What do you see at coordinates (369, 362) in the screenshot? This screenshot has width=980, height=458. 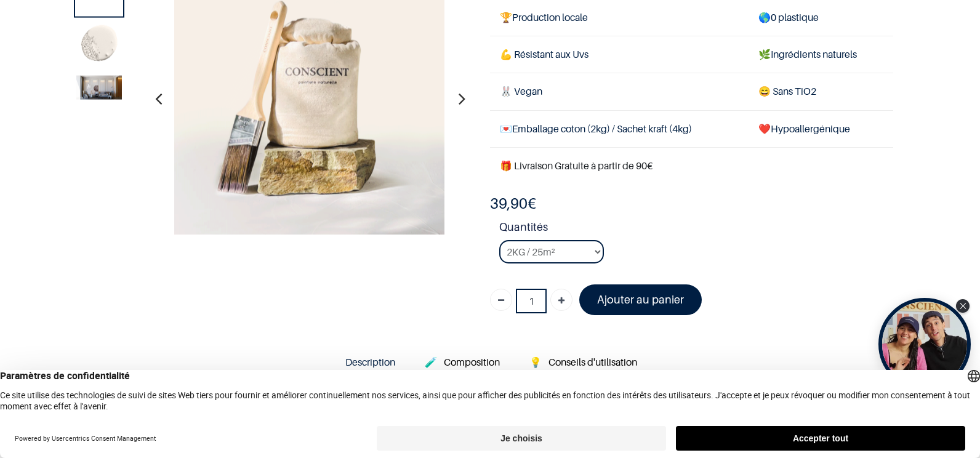 I see `span: Description` at bounding box center [369, 362].